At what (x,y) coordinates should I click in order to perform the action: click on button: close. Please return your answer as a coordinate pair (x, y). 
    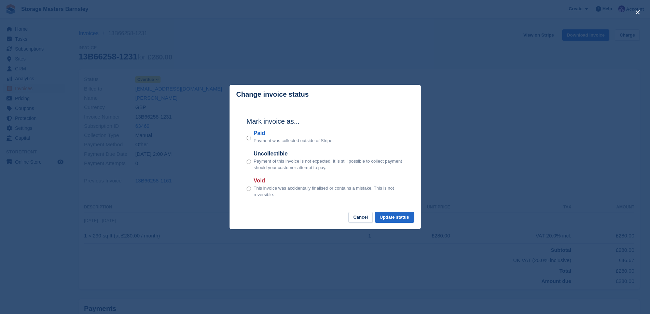
    Looking at the image, I should click on (637, 12).